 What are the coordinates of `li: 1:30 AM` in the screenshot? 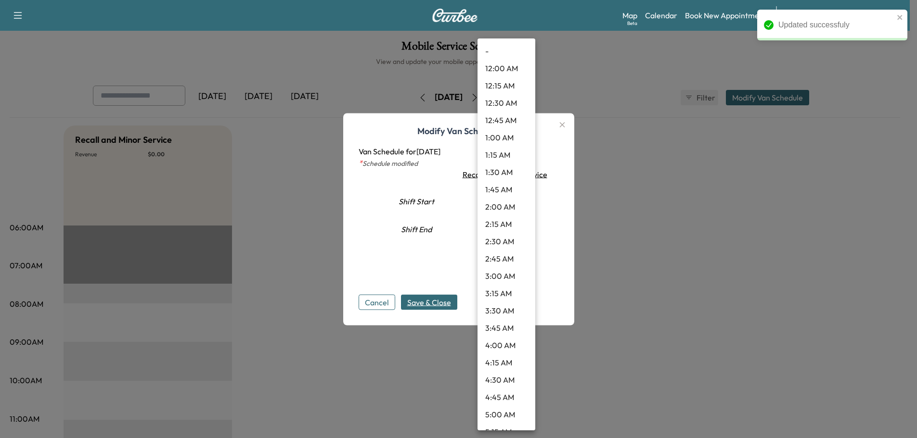 It's located at (506, 172).